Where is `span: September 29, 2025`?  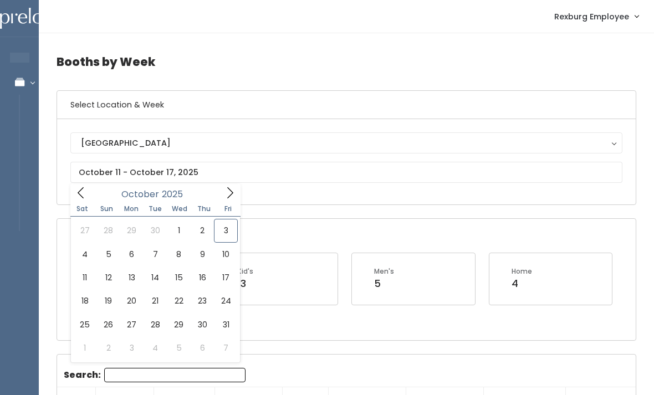
span: September 29, 2025 is located at coordinates (132, 231).